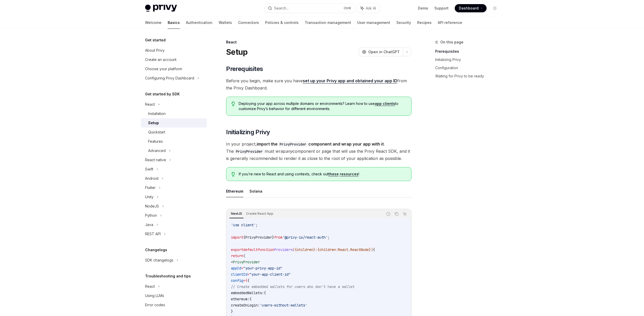  Describe the element at coordinates (161, 59) in the screenshot. I see `div: Create an account` at that location.